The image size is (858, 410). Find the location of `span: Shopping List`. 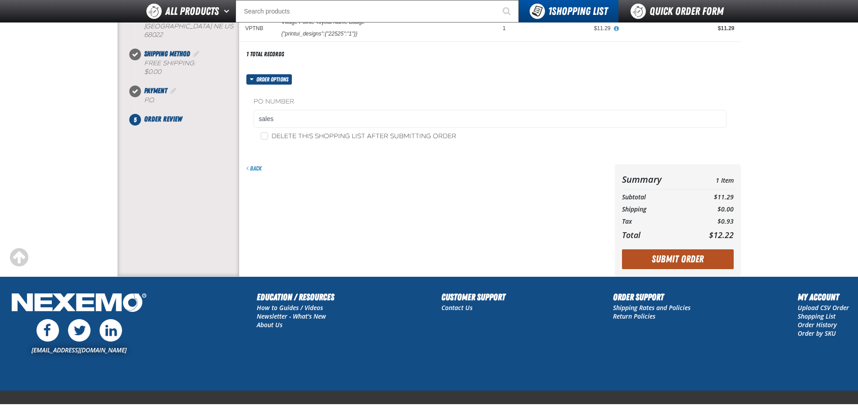

span: Shopping List is located at coordinates (578, 11).